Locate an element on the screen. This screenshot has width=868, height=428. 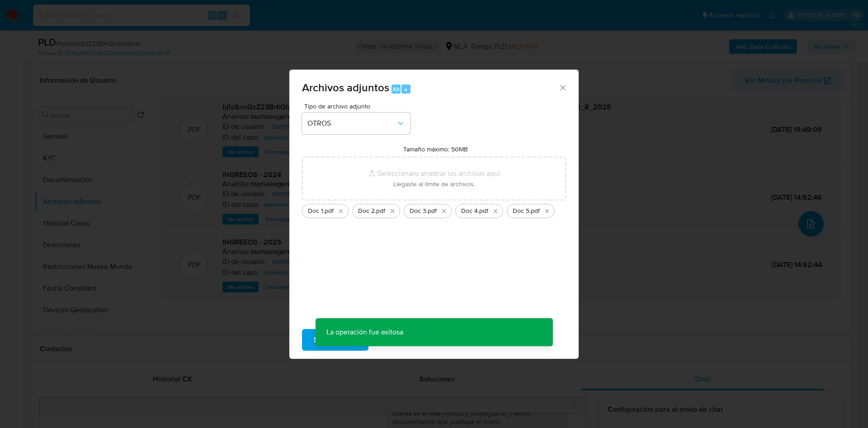
span: Doc 1 is located at coordinates (316, 212).